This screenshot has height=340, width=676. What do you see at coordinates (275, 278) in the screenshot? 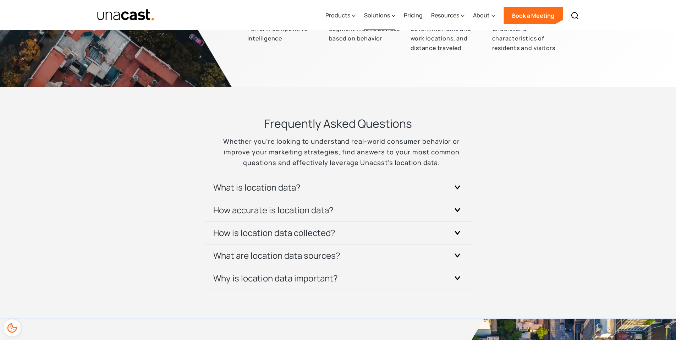
I see `h3: Why is location data important?` at bounding box center [275, 278].